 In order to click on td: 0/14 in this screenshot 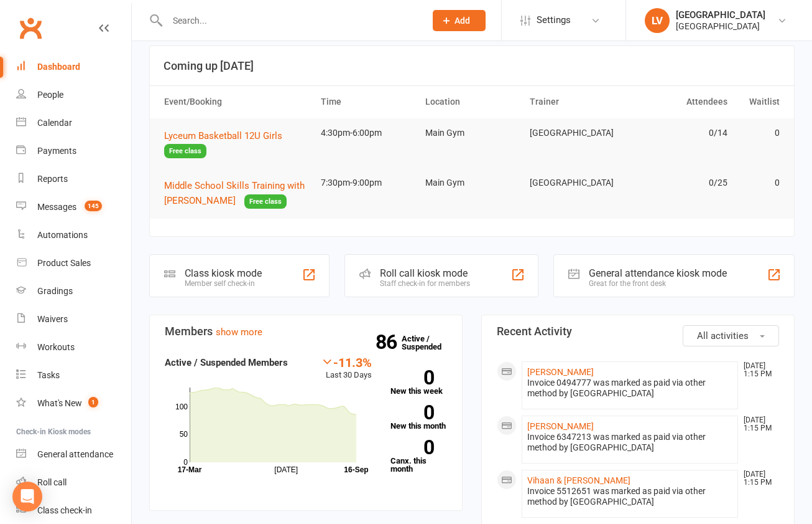, I will do `click(681, 133)`.